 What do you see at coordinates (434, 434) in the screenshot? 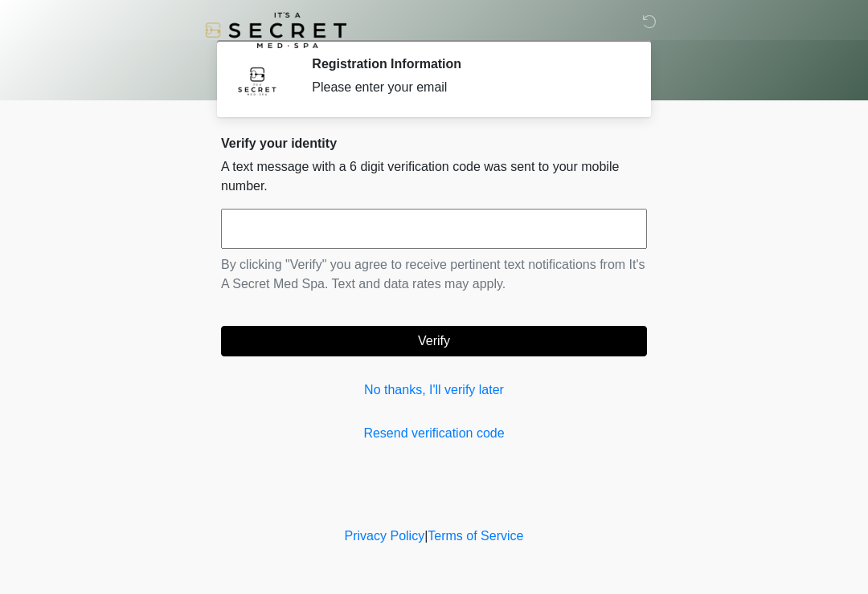
I see `a: Resend verification code` at bounding box center [434, 434].